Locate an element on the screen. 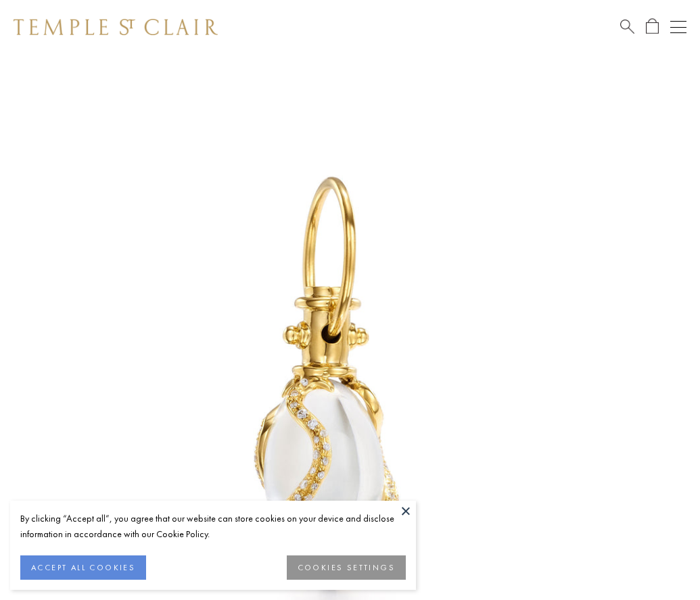 Image resolution: width=700 pixels, height=600 pixels. div: By clicking “Accept all”, you agree that our website can store cookies on your device and disclos... is located at coordinates (213, 526).